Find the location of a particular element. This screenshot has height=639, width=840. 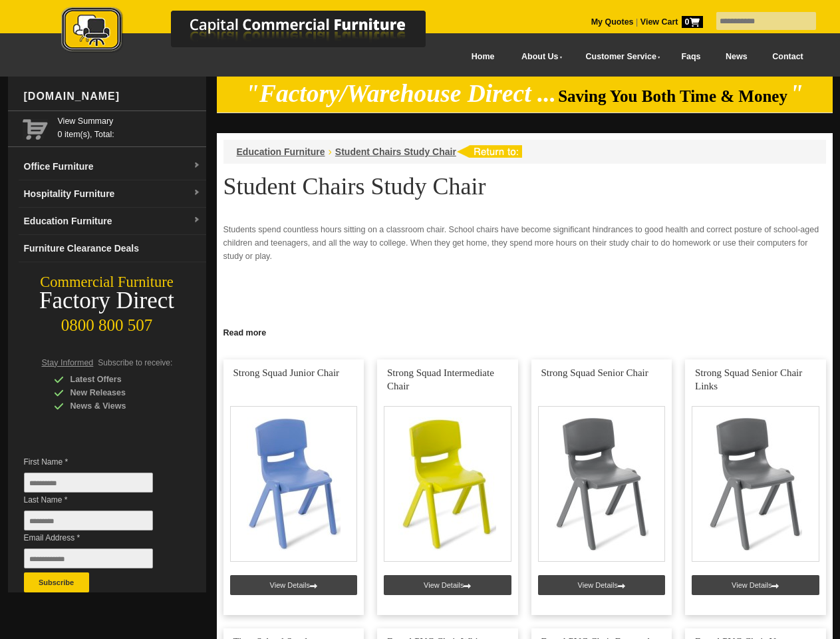

div: Latest Offers is located at coordinates (117, 379).